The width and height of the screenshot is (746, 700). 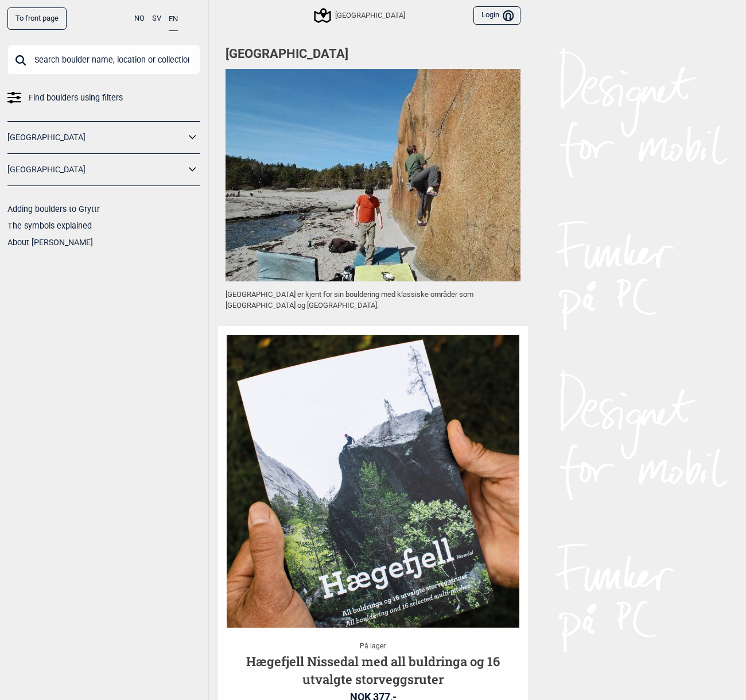 I want to click on a: Adding boulders to Gryttr, so click(x=54, y=208).